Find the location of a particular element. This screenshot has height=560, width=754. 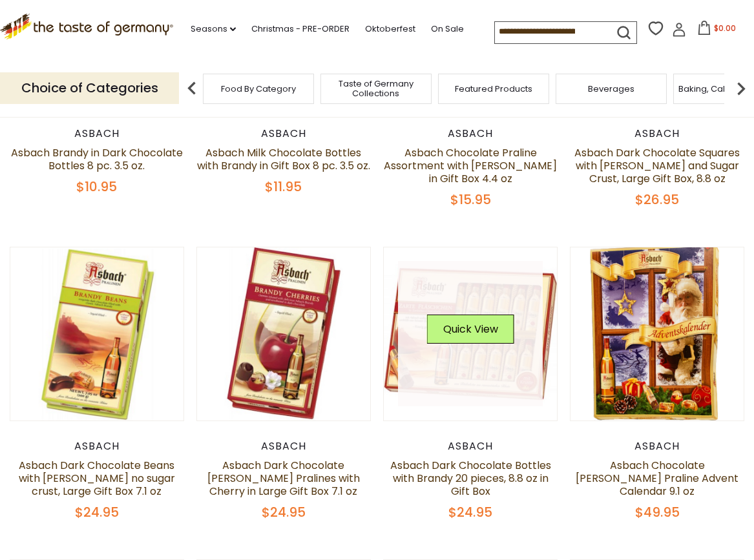

span: $49.95 is located at coordinates (657, 512).